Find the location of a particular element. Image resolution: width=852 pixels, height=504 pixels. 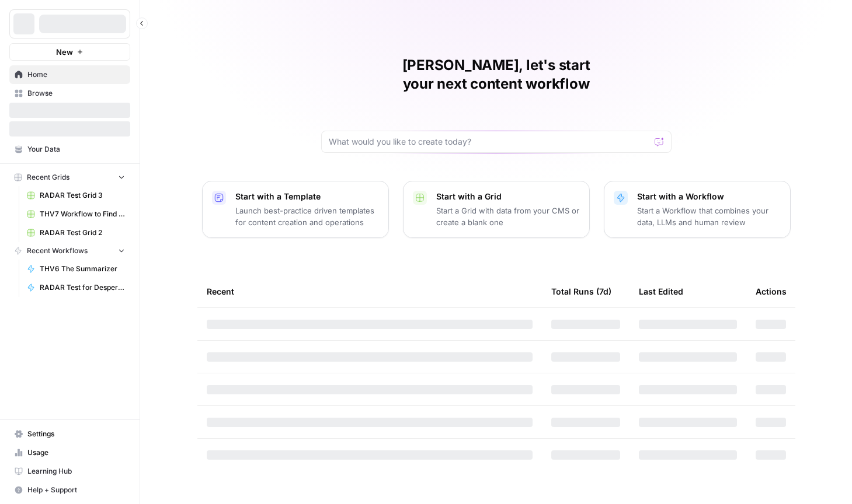

span: THV6 The Summarizer is located at coordinates (82, 269).